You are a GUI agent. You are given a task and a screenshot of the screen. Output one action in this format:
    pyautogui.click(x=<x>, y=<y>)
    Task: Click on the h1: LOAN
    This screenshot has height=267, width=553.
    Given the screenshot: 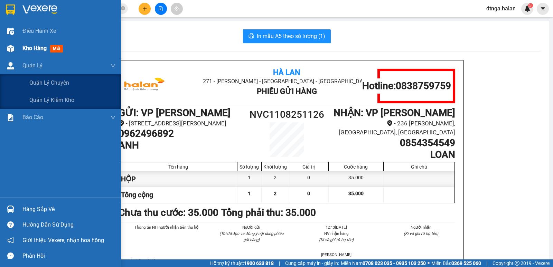 What is the action you would take?
    pyautogui.click(x=392, y=155)
    